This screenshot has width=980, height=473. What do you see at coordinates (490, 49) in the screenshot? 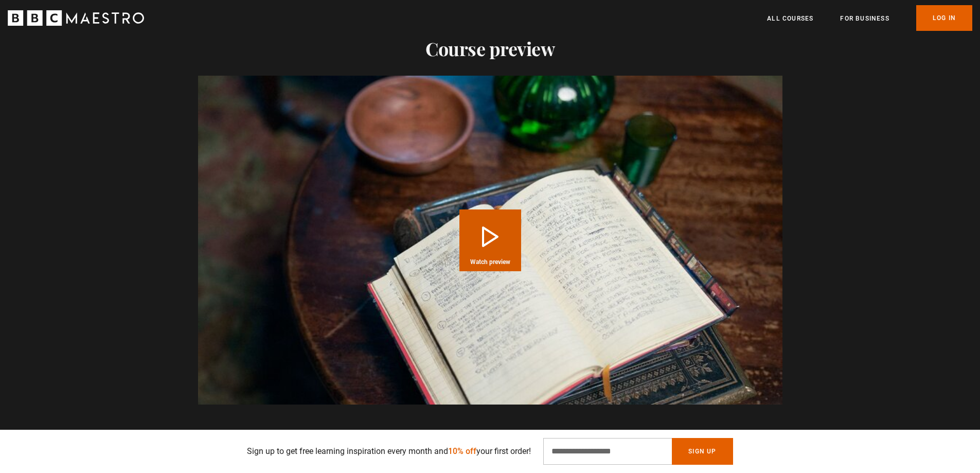
I see `h2: Course preview` at bounding box center [490, 49].